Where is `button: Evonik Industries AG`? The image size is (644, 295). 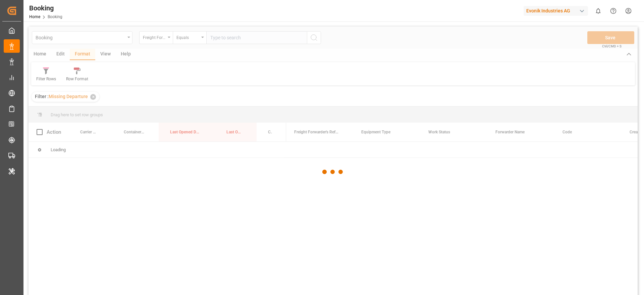 button: Evonik Industries AG is located at coordinates (557, 11).